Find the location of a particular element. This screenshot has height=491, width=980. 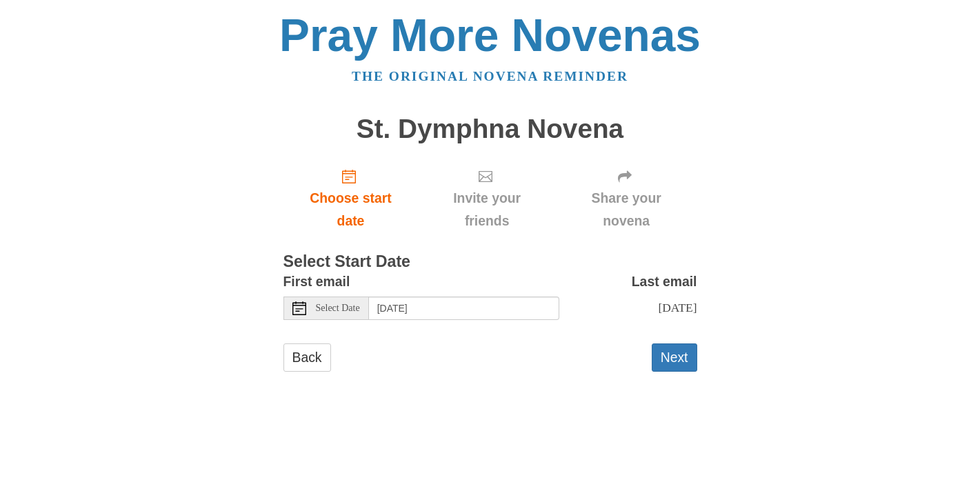

a: Choose start date is located at coordinates (351, 198).